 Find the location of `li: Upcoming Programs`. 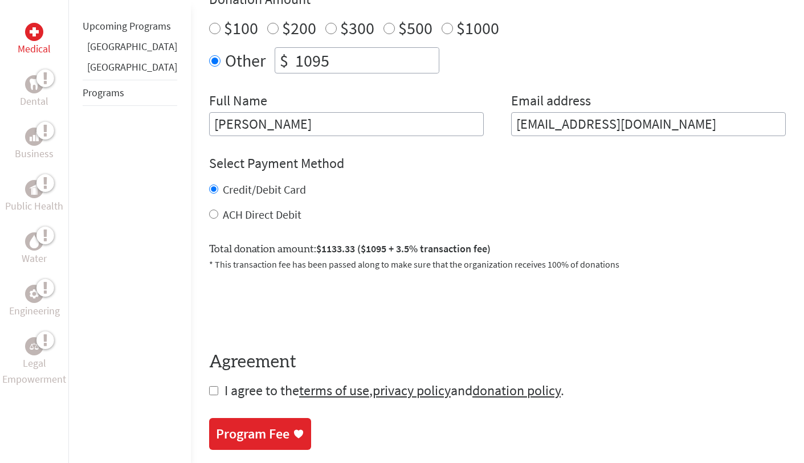

li: Upcoming Programs is located at coordinates (130, 26).